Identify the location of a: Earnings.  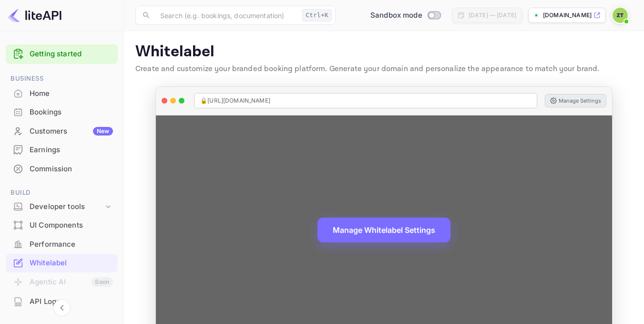
(61, 149).